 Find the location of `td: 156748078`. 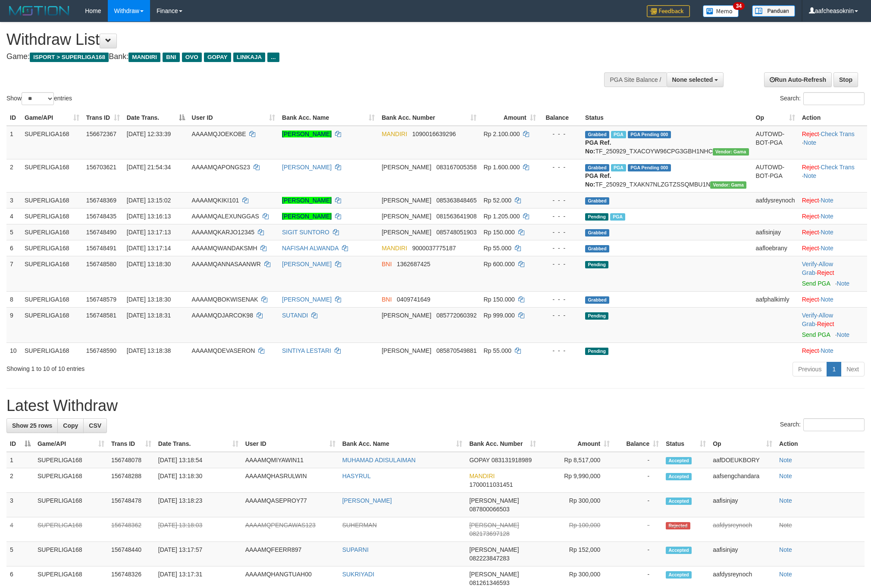

td: 156748078 is located at coordinates (131, 460).